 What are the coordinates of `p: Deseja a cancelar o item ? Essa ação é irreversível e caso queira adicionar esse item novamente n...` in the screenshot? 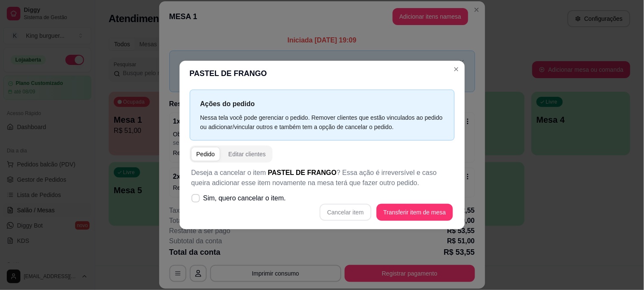 It's located at (322, 178).